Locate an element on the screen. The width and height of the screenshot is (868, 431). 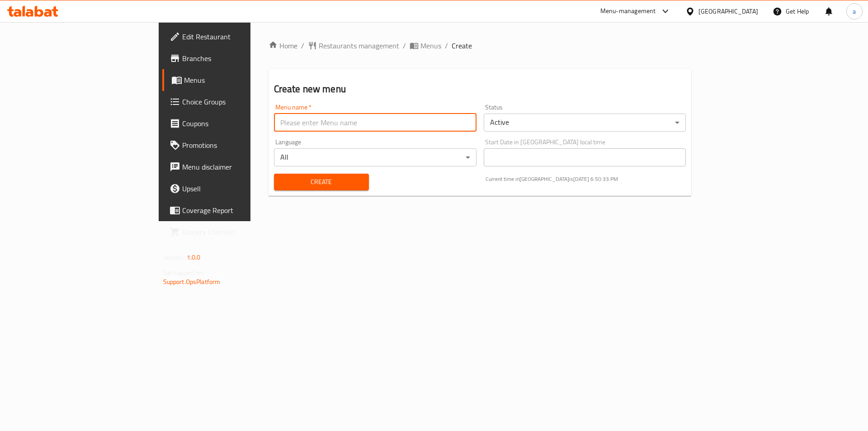
span: Upsell is located at coordinates (239, 189).